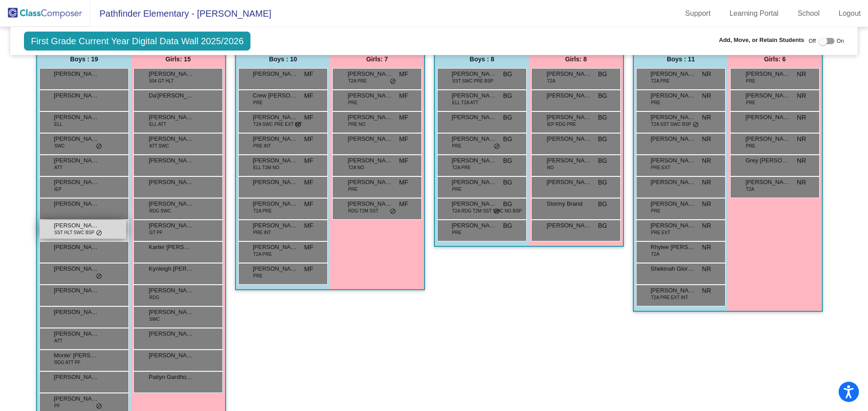  I want to click on a: Support, so click(698, 14).